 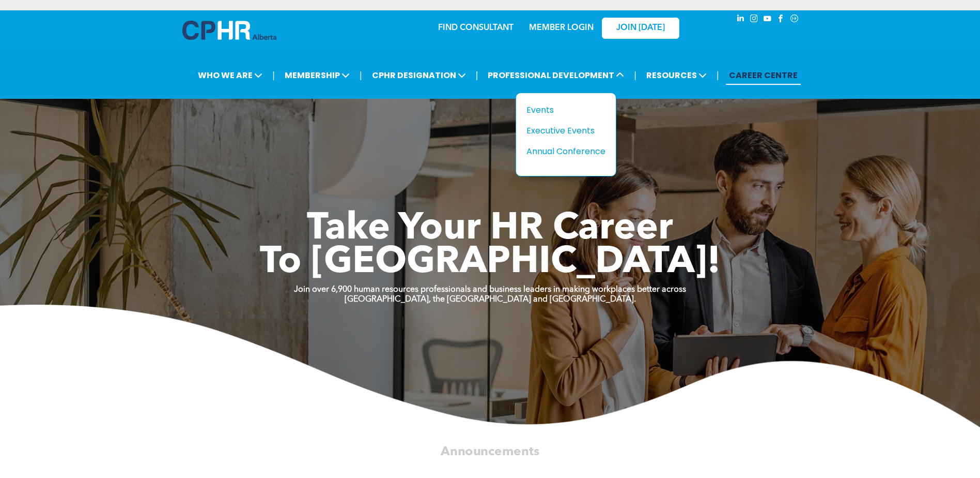 I want to click on div: Events, so click(x=563, y=110).